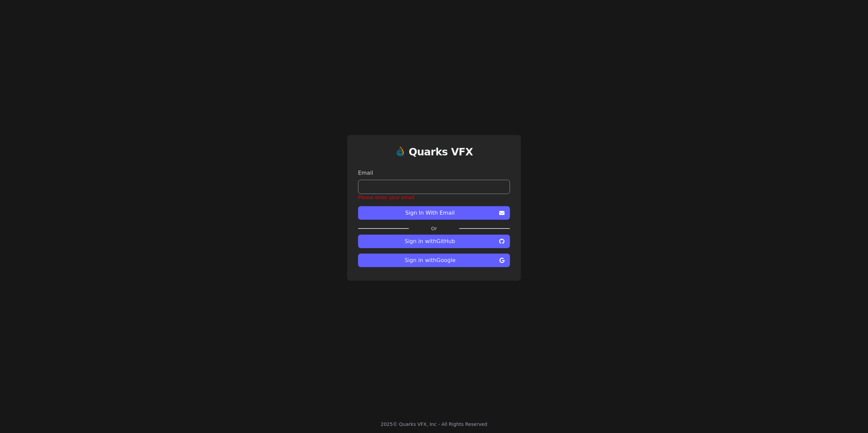  What do you see at coordinates (434, 228) in the screenshot?
I see `label: Or` at bounding box center [434, 228].